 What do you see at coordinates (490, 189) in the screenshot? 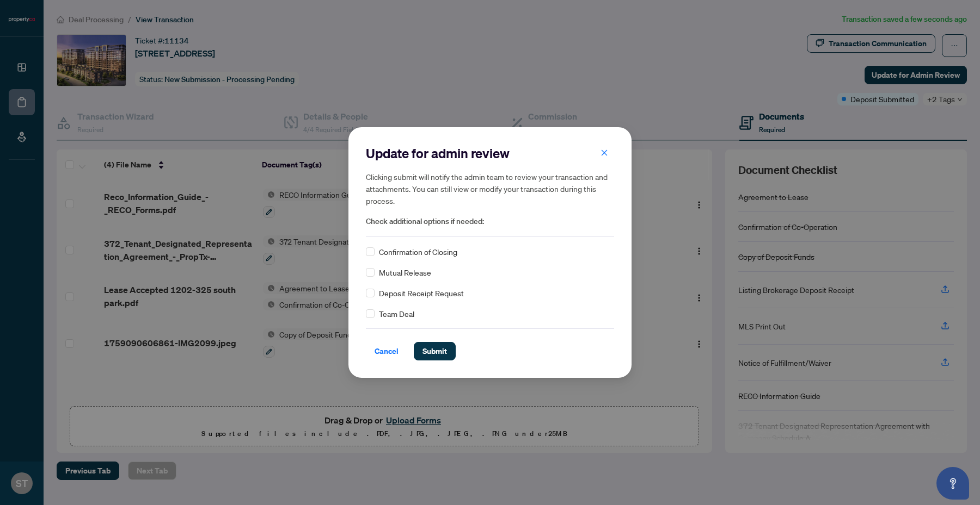
I see `h5: Clicking submit will notify the admin team to review your transaction and attachments. You can st...` at bounding box center [490, 189].